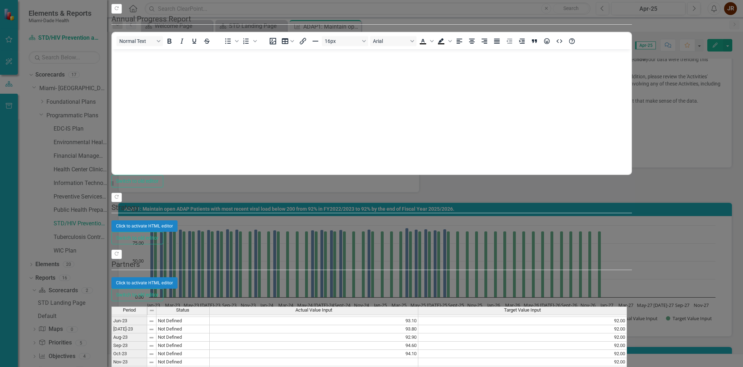  I want to click on button: Align left, so click(460, 41).